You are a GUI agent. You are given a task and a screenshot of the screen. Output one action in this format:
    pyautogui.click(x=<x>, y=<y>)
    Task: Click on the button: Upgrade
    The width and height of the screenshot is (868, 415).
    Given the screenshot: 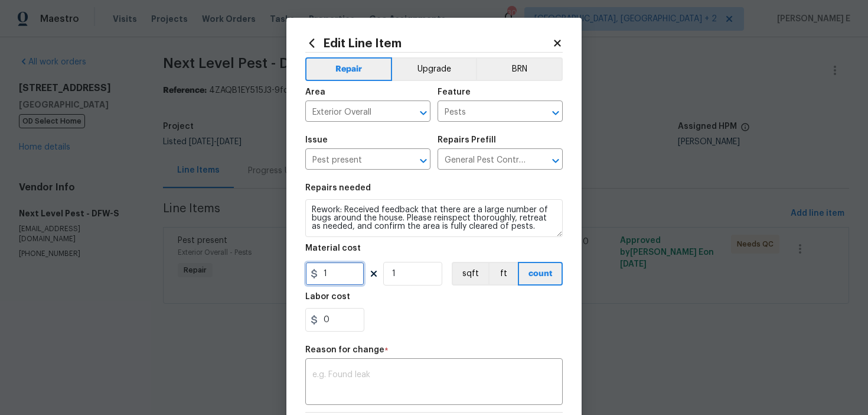 What is the action you would take?
    pyautogui.click(x=434, y=69)
    